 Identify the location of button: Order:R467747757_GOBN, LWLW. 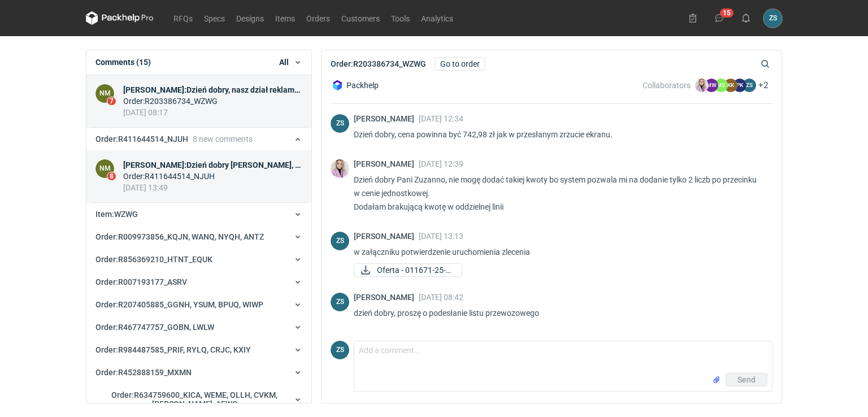
(199, 327).